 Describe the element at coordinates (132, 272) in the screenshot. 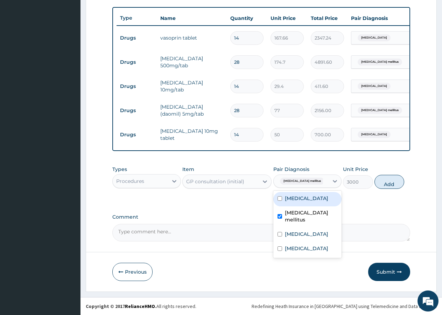

I see `button: Previous` at that location.